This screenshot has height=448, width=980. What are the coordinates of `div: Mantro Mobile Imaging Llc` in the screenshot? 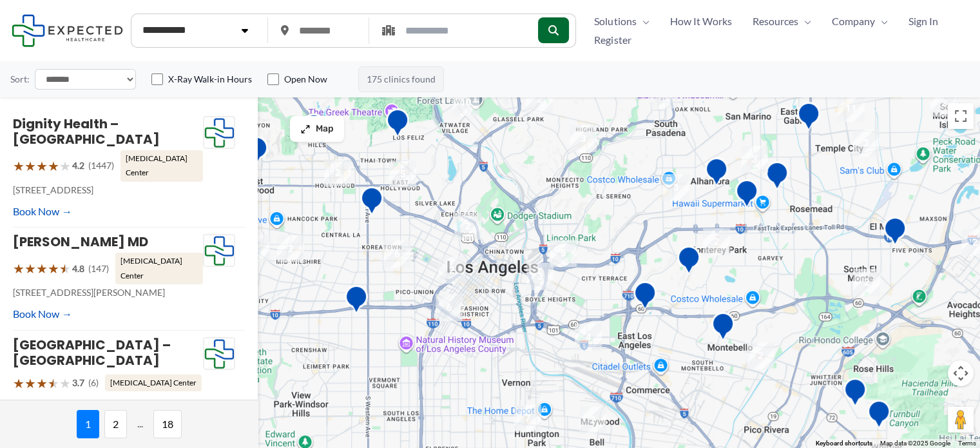 It's located at (879, 416).